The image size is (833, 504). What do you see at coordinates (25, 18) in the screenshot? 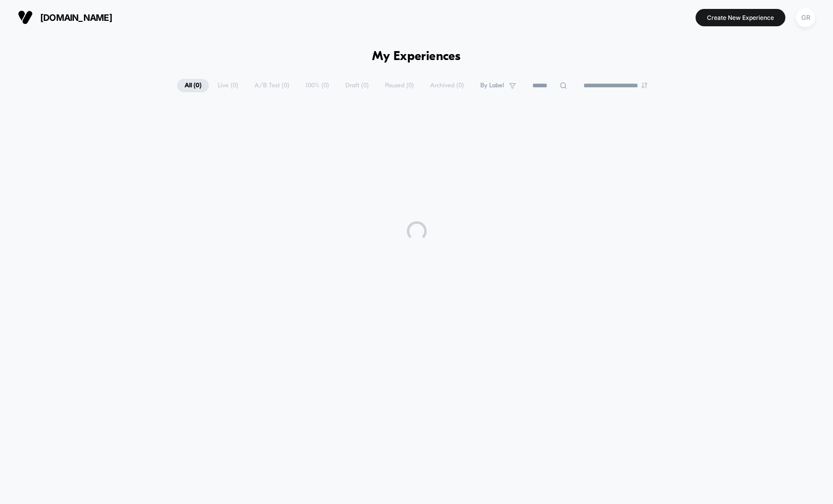
I see `img: Visually logo` at bounding box center [25, 18].